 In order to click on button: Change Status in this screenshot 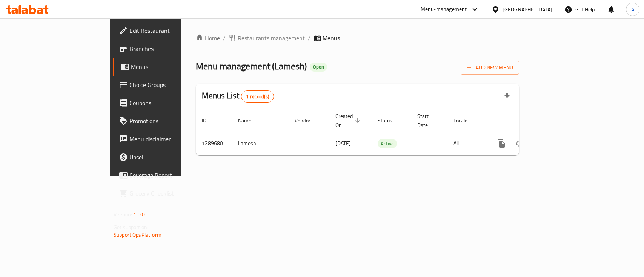, I will do `click(519, 144)`.